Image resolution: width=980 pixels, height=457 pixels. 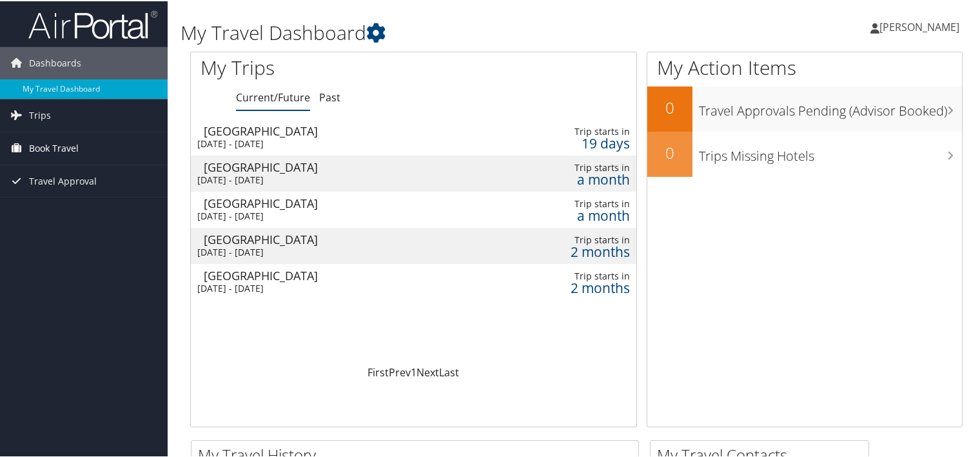 I want to click on h3: Travel Approvals Pending (Advisor Booked), so click(x=830, y=106).